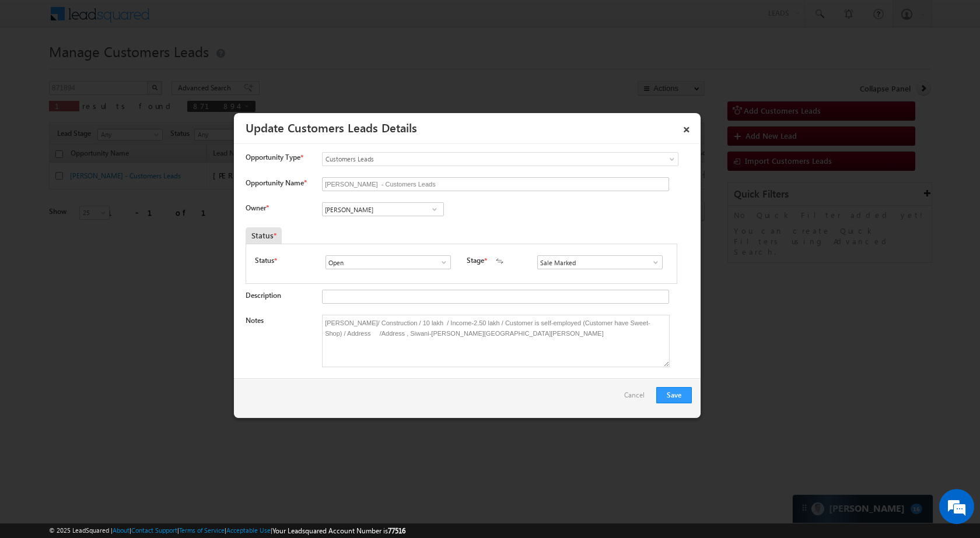 The width and height of the screenshot is (980, 538). What do you see at coordinates (273, 158) in the screenshot?
I see `span: Opportunity Type` at bounding box center [273, 158].